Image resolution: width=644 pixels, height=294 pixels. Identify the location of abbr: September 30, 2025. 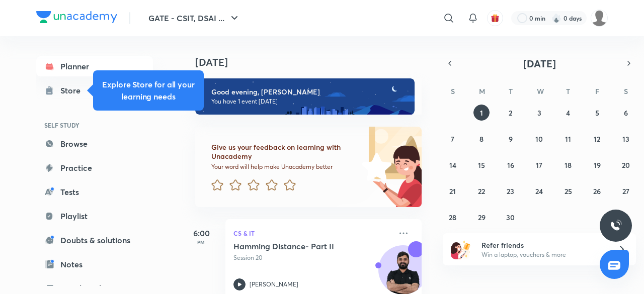
(510, 217).